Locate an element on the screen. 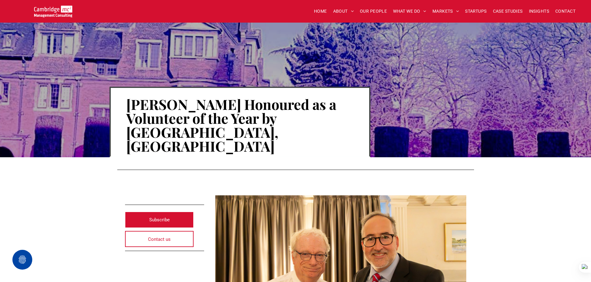 This screenshot has height=282, width=591. a: OUR PEOPLE is located at coordinates (373, 11).